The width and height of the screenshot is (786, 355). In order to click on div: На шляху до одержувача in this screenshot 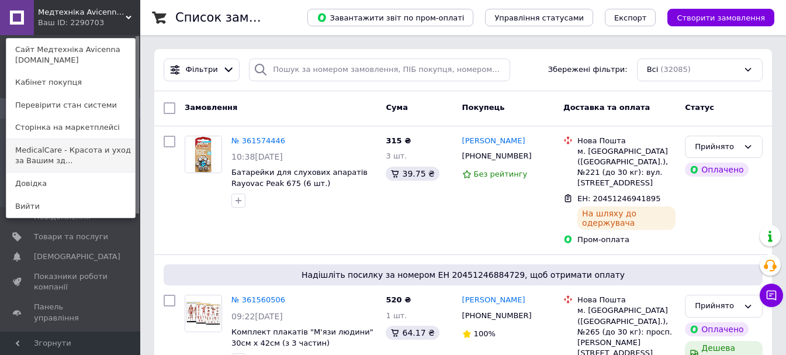, I will do `click(627, 218)`.